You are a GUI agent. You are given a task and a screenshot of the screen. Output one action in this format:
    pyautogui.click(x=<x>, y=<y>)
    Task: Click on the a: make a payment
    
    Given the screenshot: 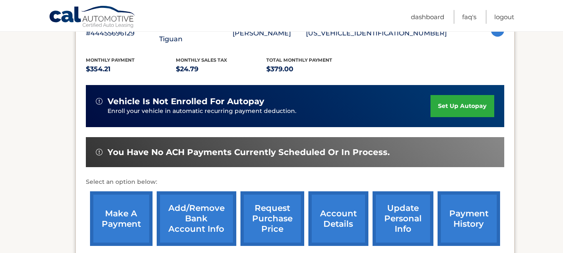 What is the action you would take?
    pyautogui.click(x=121, y=218)
    